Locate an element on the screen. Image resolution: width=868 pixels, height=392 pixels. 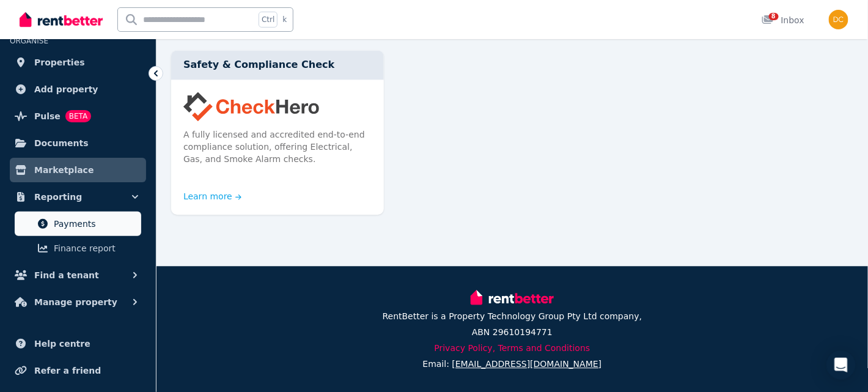
span: Finance report is located at coordinates (95, 248).